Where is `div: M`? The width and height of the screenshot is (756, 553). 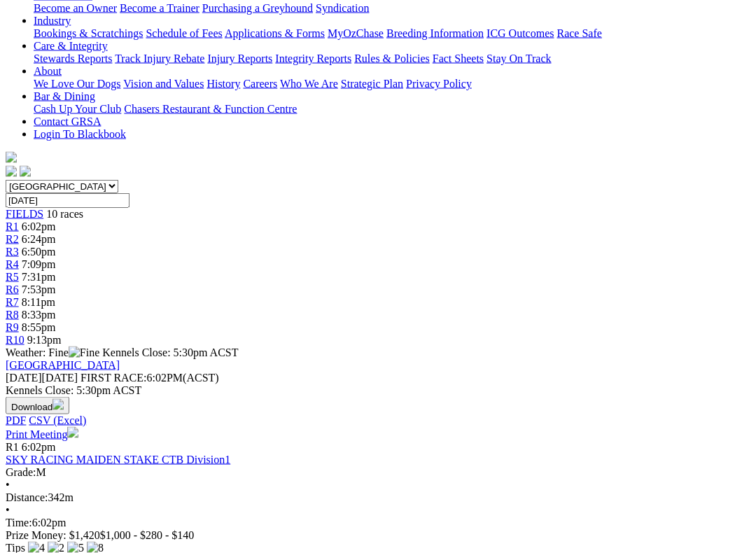
div: M is located at coordinates (378, 472).